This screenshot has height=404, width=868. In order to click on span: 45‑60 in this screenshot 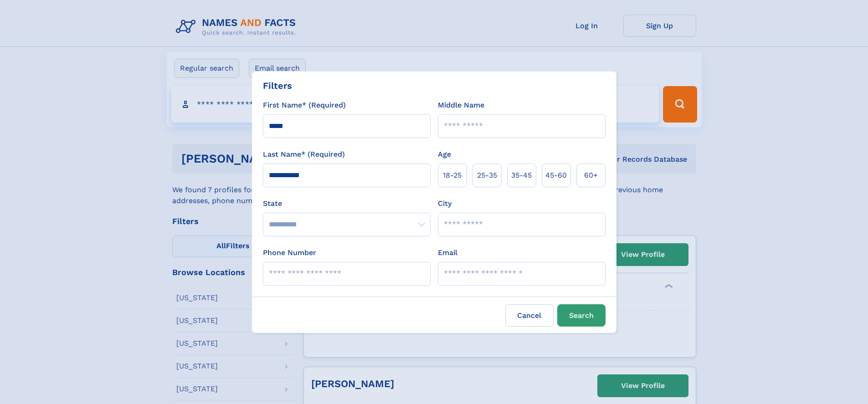, I will do `click(556, 176)`.